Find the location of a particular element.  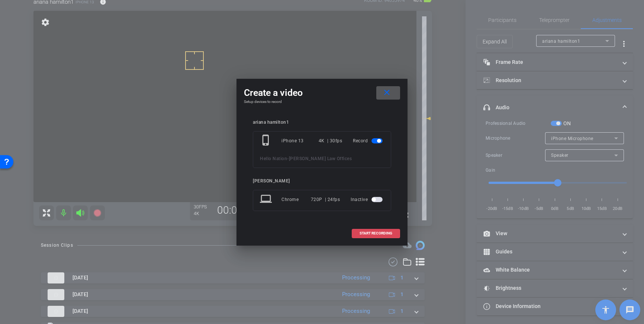

div: Chrome is located at coordinates (296, 200).